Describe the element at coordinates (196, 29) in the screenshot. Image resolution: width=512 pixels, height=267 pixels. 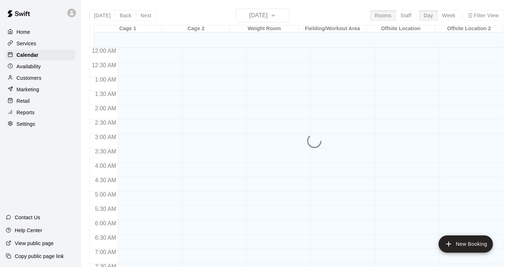
I see `div: Cage 2` at that location.